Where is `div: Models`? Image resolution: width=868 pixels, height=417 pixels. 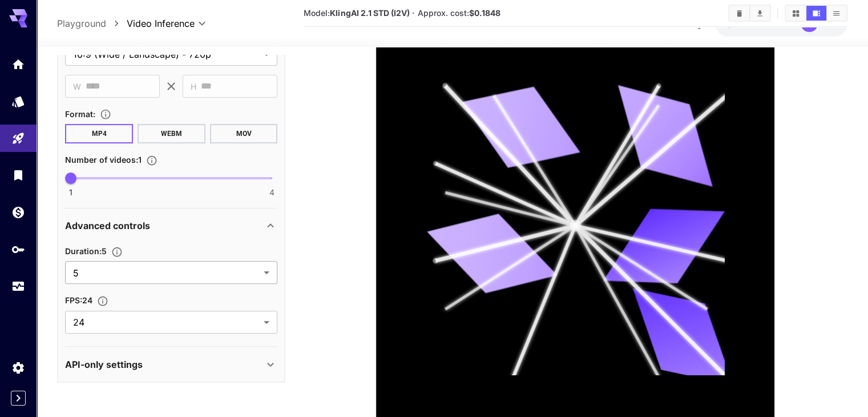 div: Models is located at coordinates (19, 101).